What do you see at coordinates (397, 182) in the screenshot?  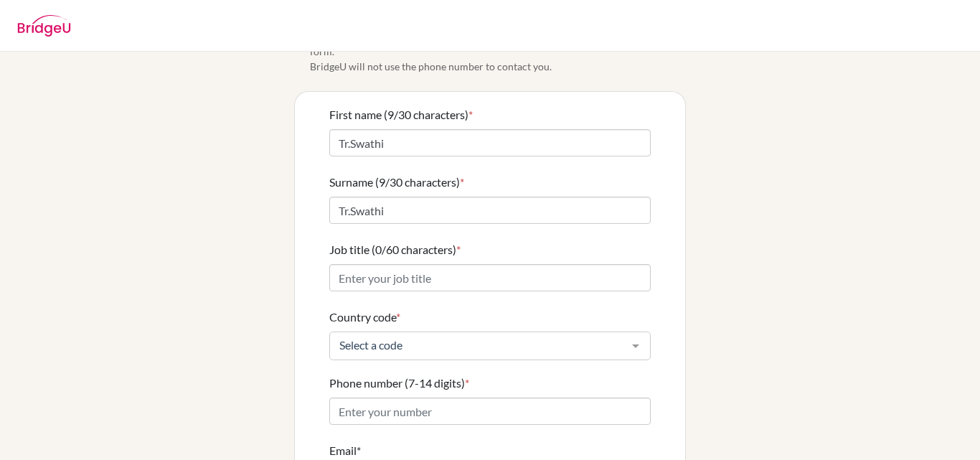 I see `label: Surname (9/30 characters)` at bounding box center [397, 182].